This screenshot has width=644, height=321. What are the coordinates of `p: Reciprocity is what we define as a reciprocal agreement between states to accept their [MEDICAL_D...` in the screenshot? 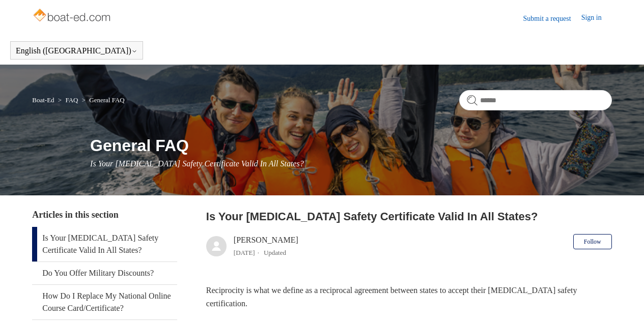 It's located at (409, 296).